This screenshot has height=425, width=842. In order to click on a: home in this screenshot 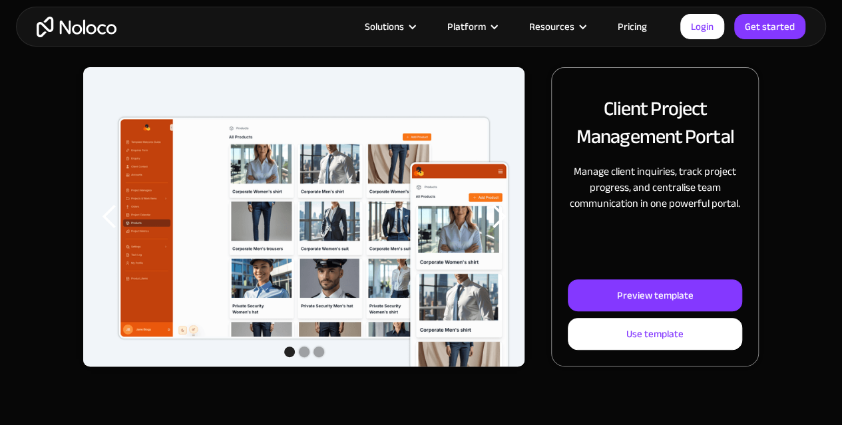, I will do `click(77, 27)`.